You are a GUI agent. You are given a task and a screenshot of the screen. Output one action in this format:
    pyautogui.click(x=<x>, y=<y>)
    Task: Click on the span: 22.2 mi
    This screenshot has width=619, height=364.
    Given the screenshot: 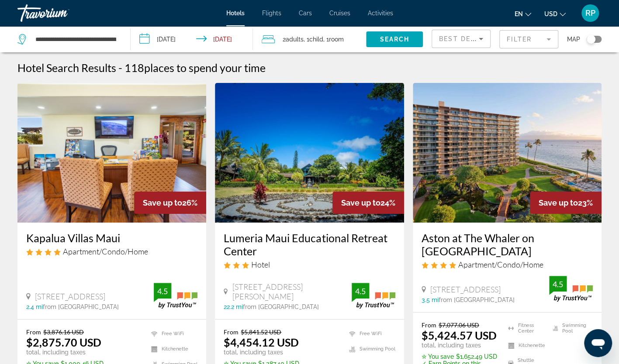 What is the action you would take?
    pyautogui.click(x=233, y=307)
    